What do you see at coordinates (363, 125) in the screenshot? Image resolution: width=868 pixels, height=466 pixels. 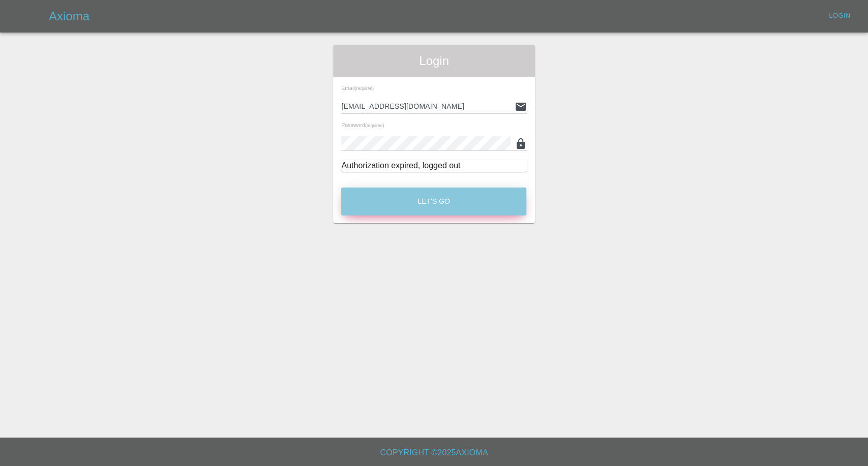 I see `span: Password` at bounding box center [363, 125].